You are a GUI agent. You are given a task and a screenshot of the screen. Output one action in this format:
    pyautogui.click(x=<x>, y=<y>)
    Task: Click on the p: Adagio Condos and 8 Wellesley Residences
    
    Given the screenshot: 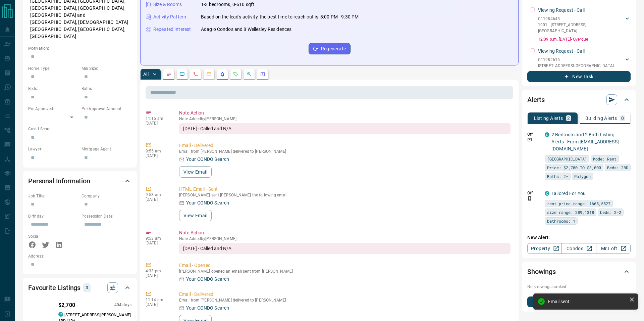 What is the action you would take?
    pyautogui.click(x=246, y=29)
    